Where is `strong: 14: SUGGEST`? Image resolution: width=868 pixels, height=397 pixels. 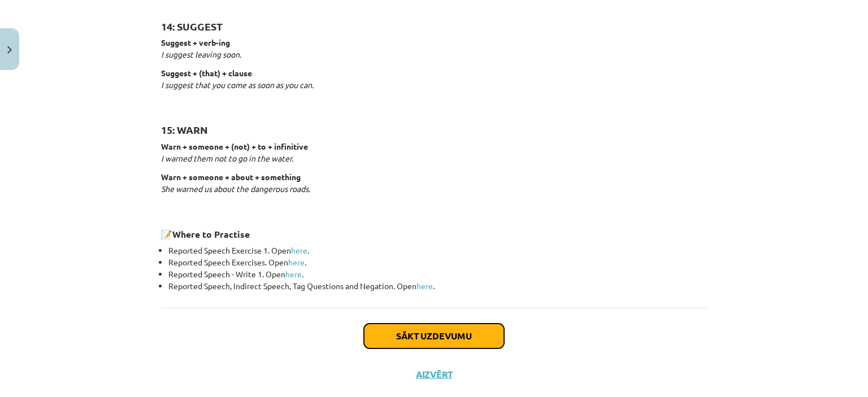
strong: 14: SUGGEST is located at coordinates (192, 26).